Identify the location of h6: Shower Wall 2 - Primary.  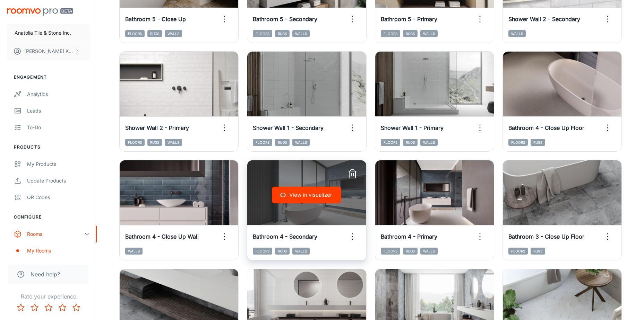
(157, 128).